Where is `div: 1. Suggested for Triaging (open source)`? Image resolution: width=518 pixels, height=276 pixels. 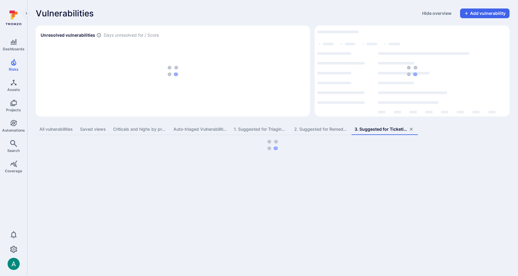
div: 1. Suggested for Triaging (open source) is located at coordinates (260, 129).